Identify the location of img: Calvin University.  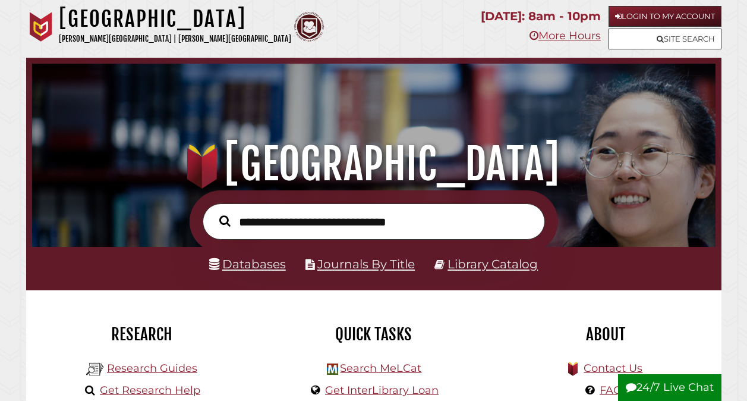
(41, 27).